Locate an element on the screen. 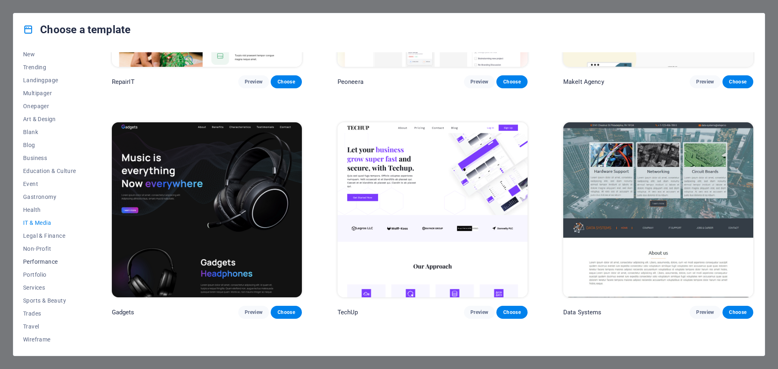 The image size is (778, 369). button: Multipager is located at coordinates (49, 93).